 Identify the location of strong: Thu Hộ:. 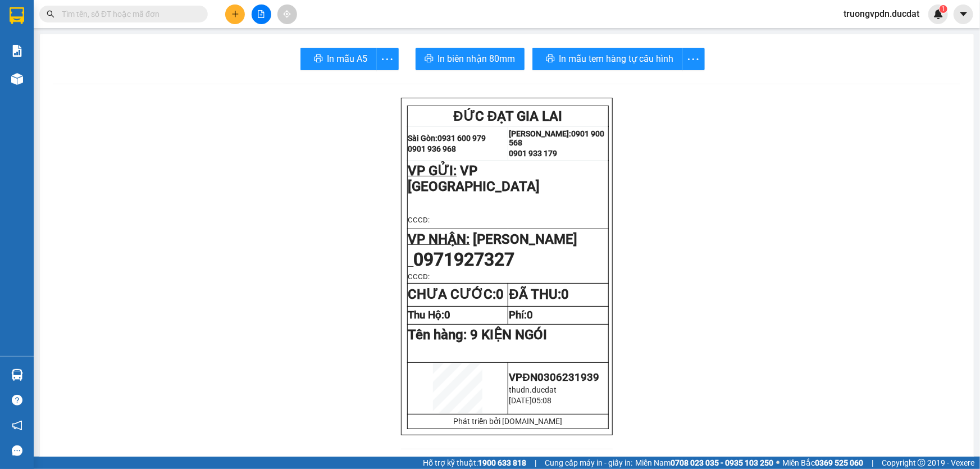
(430, 315).